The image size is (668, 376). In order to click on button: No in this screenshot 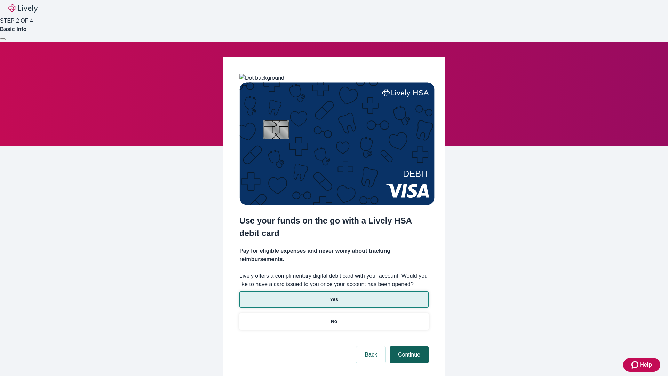, I will do `click(334, 321)`.